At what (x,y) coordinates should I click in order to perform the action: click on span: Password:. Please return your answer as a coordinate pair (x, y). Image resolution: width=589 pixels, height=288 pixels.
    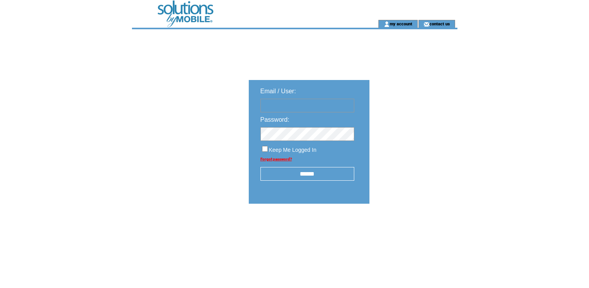
    Looking at the image, I should click on (275, 119).